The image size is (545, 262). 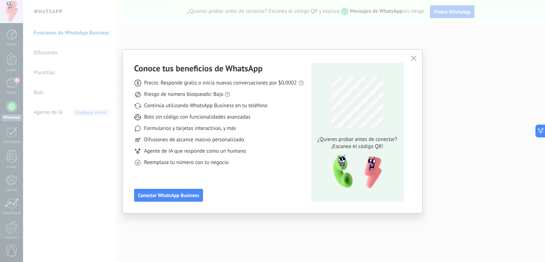 I want to click on span: Bots sin código con funcionalidades avanzadas, so click(x=197, y=117).